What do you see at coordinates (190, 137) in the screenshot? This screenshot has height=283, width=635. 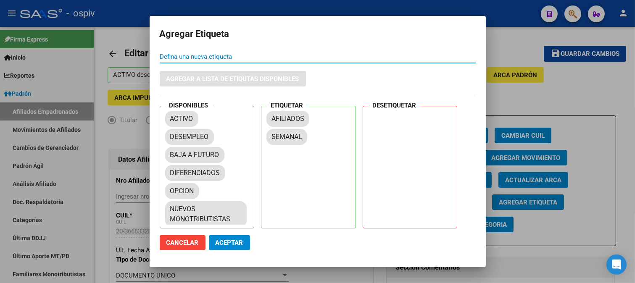 I see `mat-chip: DESEMPLEO` at bounding box center [190, 137].